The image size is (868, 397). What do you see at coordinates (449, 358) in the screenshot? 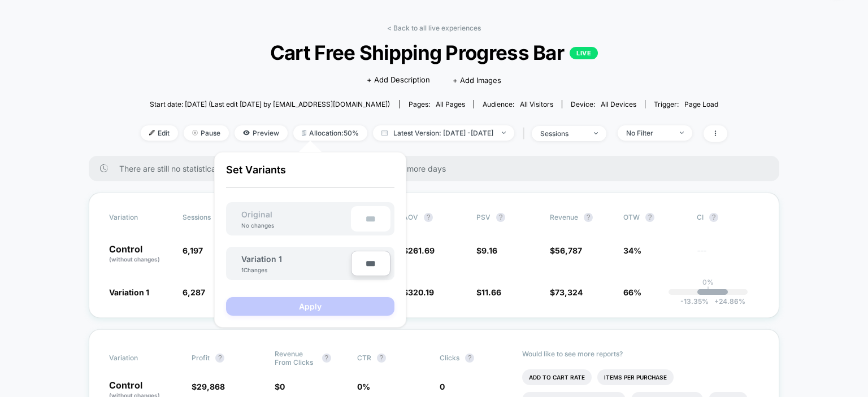
I see `span: Clicks` at bounding box center [449, 358].